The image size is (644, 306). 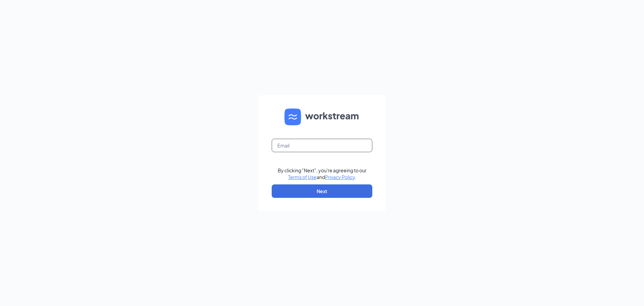 I want to click on button: Next, so click(x=322, y=191).